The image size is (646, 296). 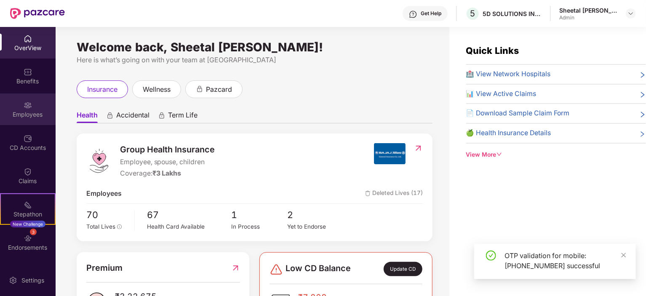 What do you see at coordinates (190, 227) in the screenshot?
I see `div: Health Card Available` at bounding box center [190, 227].